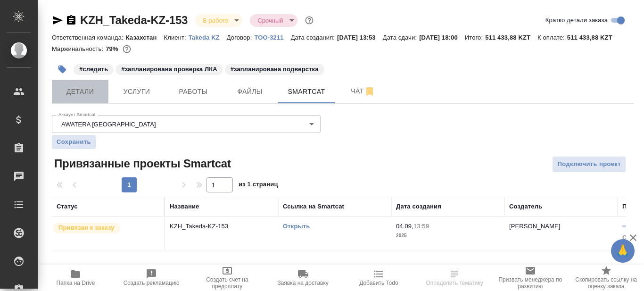 The height and width of the screenshot is (291, 644). I want to click on svg: Отписаться, so click(370, 91).